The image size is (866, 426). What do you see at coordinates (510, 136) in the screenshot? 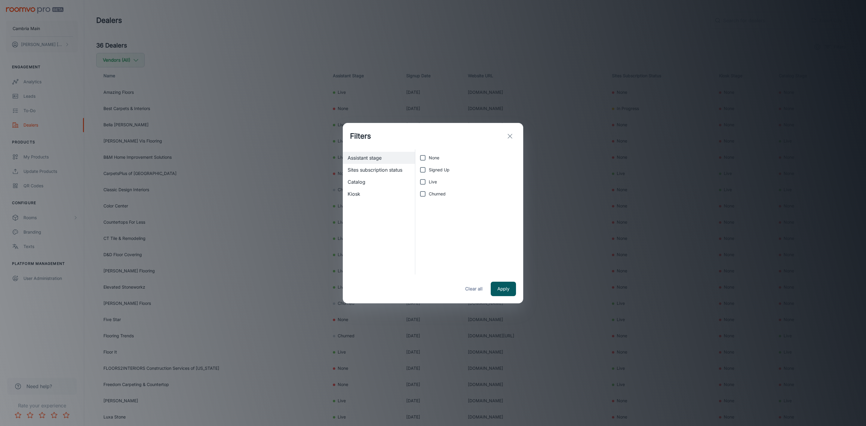
I see `button: exit` at bounding box center [510, 136].